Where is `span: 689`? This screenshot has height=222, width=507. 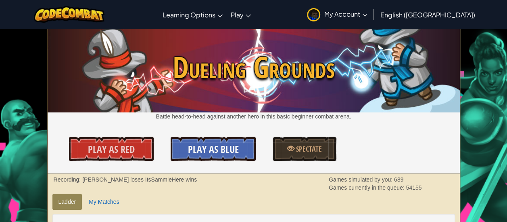
span: 689 is located at coordinates (399, 179).